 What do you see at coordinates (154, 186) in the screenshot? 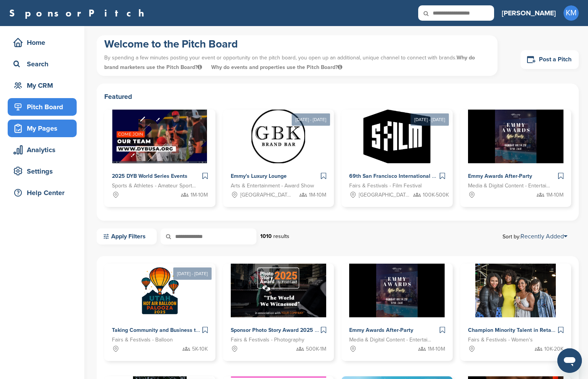
I see `span: Sports & Athletes - Amateur Sports Leagues` at bounding box center [154, 186].